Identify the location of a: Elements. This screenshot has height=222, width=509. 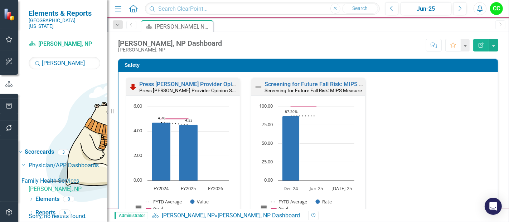
(47, 199).